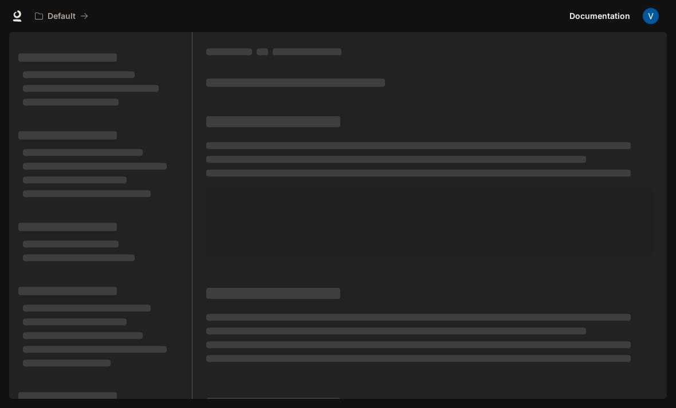  What do you see at coordinates (61, 16) in the screenshot?
I see `button: All workspaces` at bounding box center [61, 16].